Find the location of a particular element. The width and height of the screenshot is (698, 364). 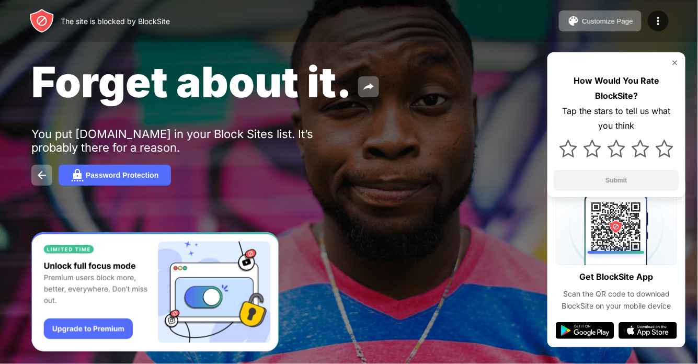

img: header-logo.svg is located at coordinates (42, 21).